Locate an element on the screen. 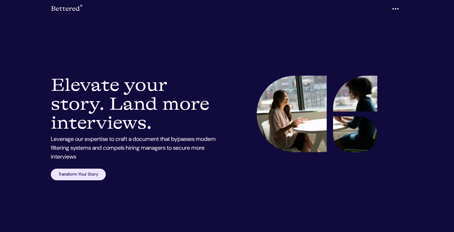 The height and width of the screenshot is (232, 454). h1: Elevate your story. Land more interviews. is located at coordinates (137, 104).